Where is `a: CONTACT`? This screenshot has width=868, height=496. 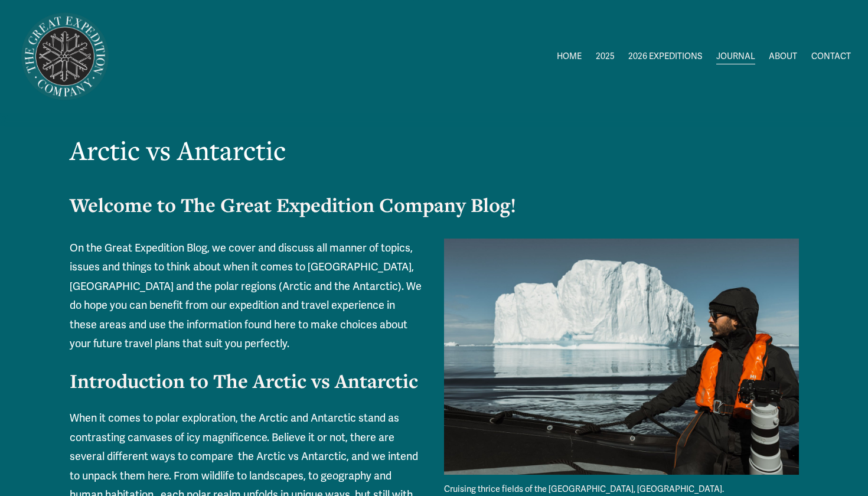
a: CONTACT is located at coordinates (831, 56).